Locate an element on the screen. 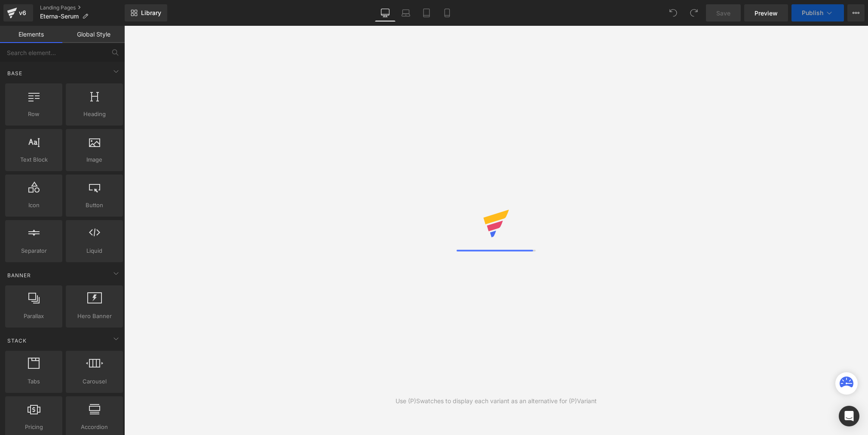 This screenshot has width=868, height=435. span: Liquid is located at coordinates (94, 251).